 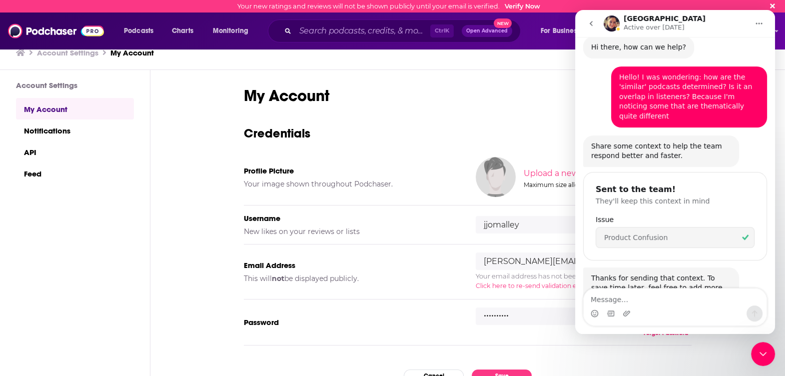 What do you see at coordinates (75, 173) in the screenshot?
I see `a: Feed` at bounding box center [75, 173].